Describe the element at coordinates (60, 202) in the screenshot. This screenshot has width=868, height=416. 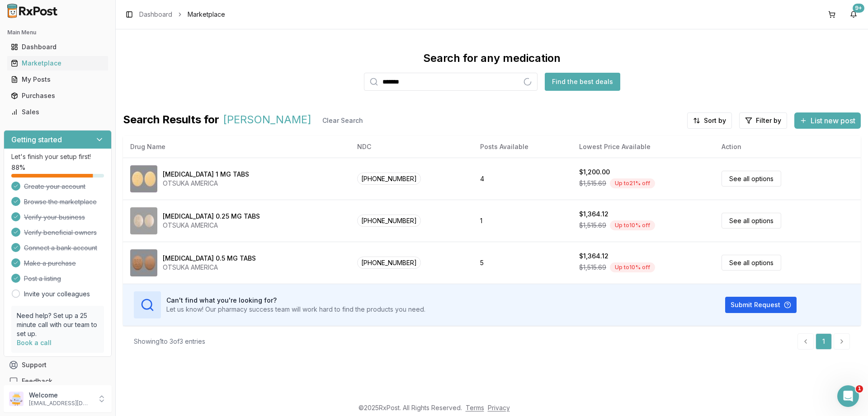
I see `span: Browse the marketplace` at that location.